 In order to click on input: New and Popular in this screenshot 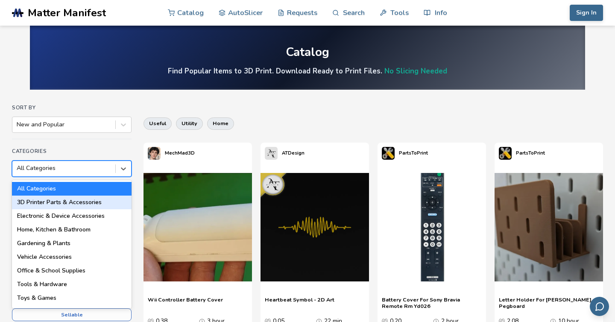, I will do `click(18, 125)`.